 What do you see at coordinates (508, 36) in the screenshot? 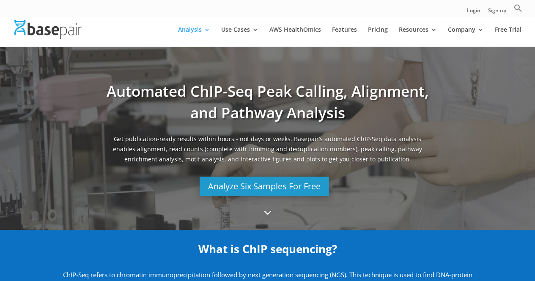
I see `a: Free Trial` at bounding box center [508, 36].